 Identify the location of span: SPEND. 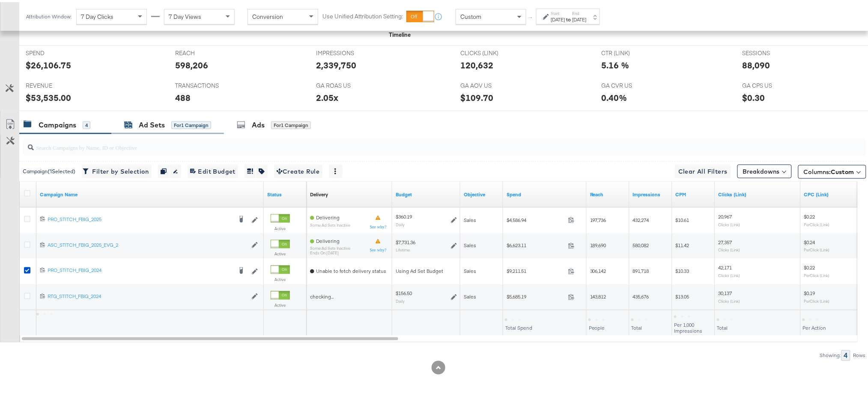
(58, 51).